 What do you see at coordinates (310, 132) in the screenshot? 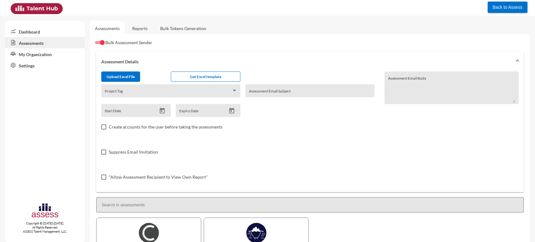
I see `div: Assessment Details` at bounding box center [310, 132].